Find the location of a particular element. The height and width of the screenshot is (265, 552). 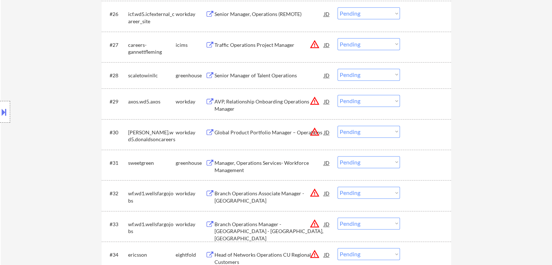

div: Manager, Operations Services- Workforce Management is located at coordinates (269, 166).